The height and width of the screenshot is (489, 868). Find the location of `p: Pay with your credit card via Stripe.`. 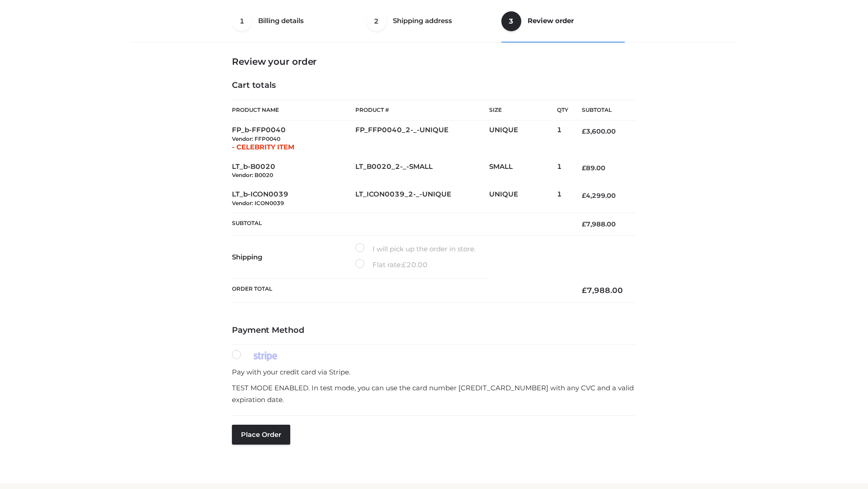

p: Pay with your credit card via Stripe. is located at coordinates (434, 372).